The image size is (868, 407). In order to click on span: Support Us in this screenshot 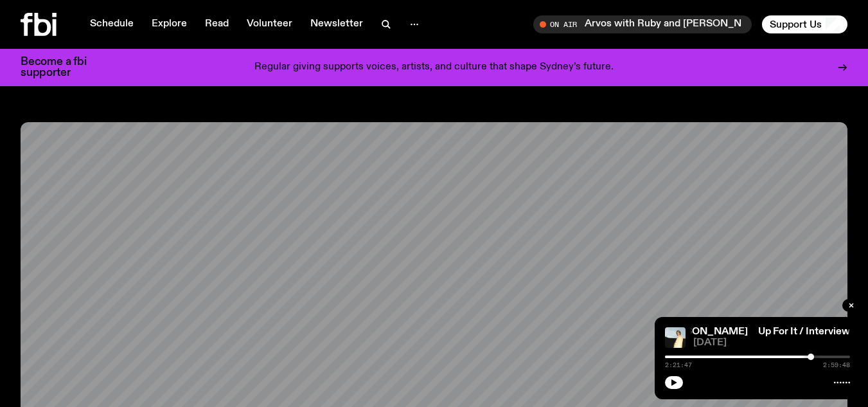, I will do `click(795, 24)`.